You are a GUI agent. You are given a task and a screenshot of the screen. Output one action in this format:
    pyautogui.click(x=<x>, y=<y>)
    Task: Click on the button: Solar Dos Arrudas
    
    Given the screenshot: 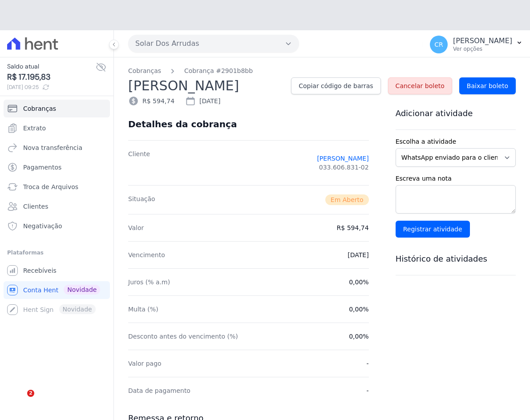 What is the action you would take?
    pyautogui.click(x=214, y=43)
    